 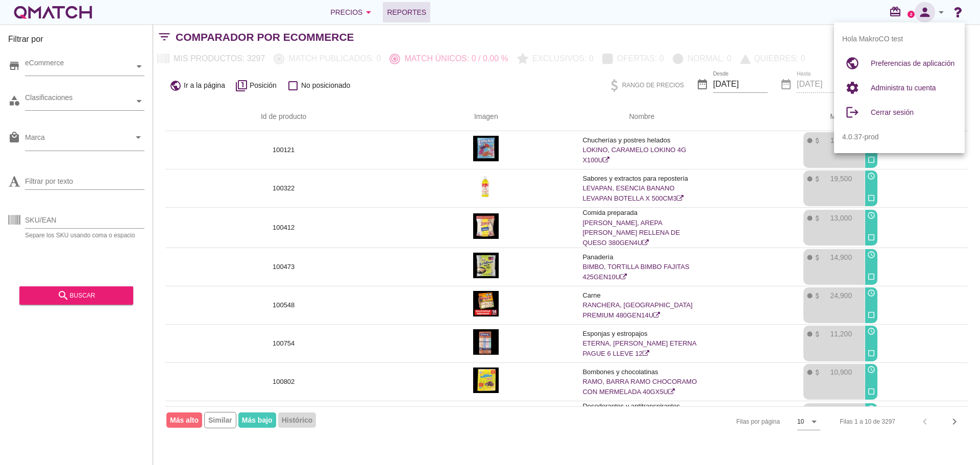 What do you see at coordinates (184, 421) in the screenshot?
I see `span: Más alto` at bounding box center [184, 421].